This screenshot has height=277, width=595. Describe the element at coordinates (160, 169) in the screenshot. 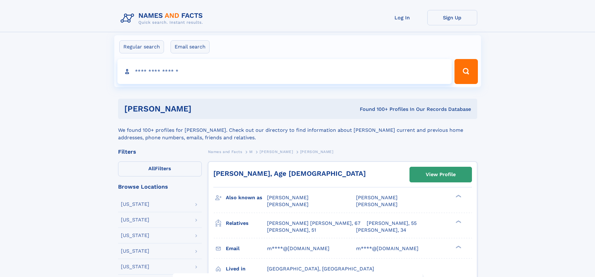

I see `label: Filters` at that location.